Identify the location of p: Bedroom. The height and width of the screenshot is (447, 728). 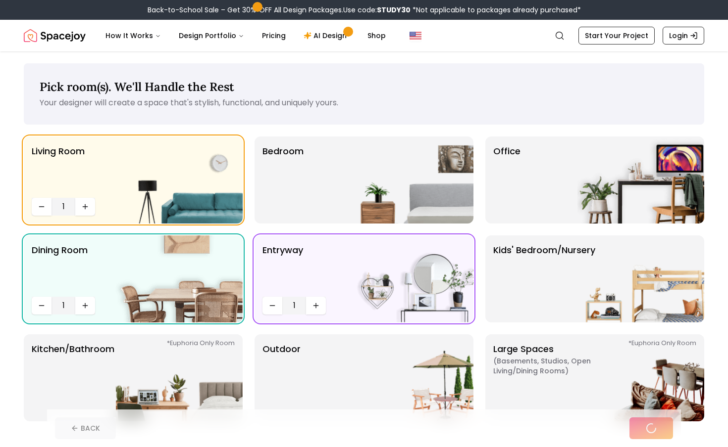
(283, 180).